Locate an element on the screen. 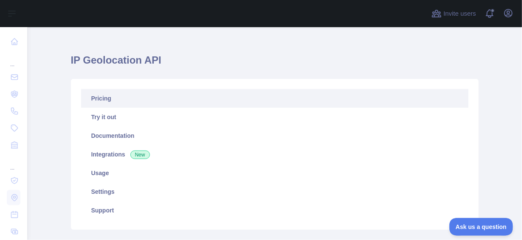  a: Support is located at coordinates (275, 211).